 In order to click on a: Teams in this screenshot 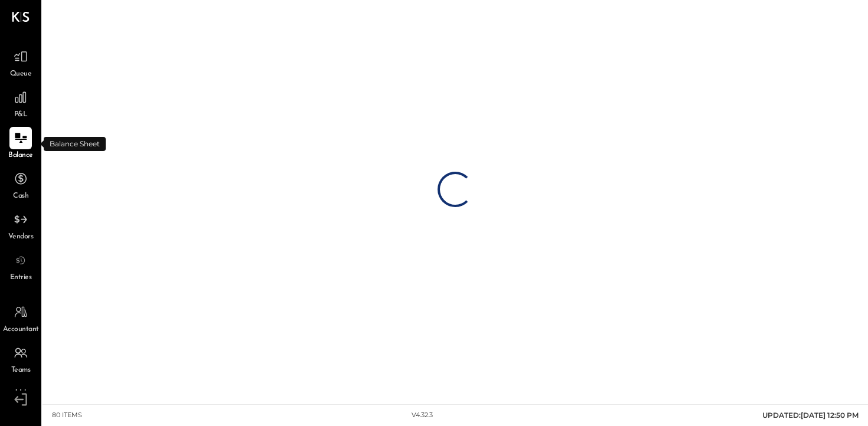, I will do `click(21, 359)`.